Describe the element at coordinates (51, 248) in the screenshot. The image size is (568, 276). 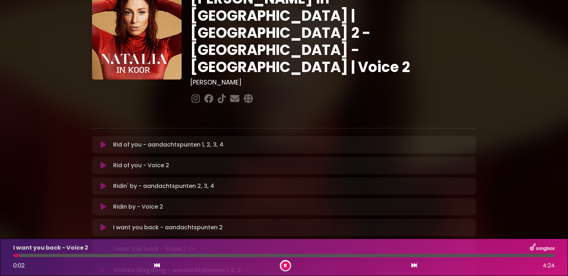
I see `p: I want you back - Voice 2` at that location.